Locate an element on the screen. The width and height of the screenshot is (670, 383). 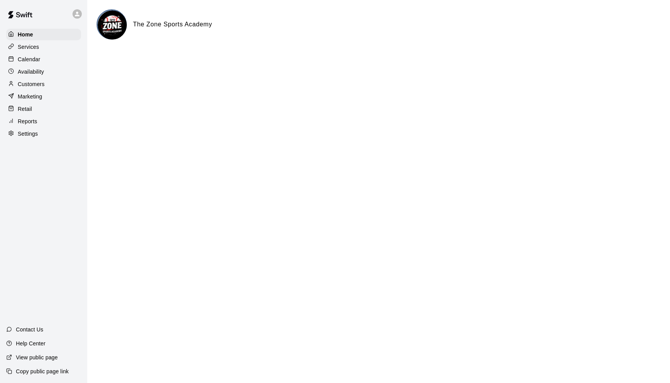
p: Availability is located at coordinates (31, 72).